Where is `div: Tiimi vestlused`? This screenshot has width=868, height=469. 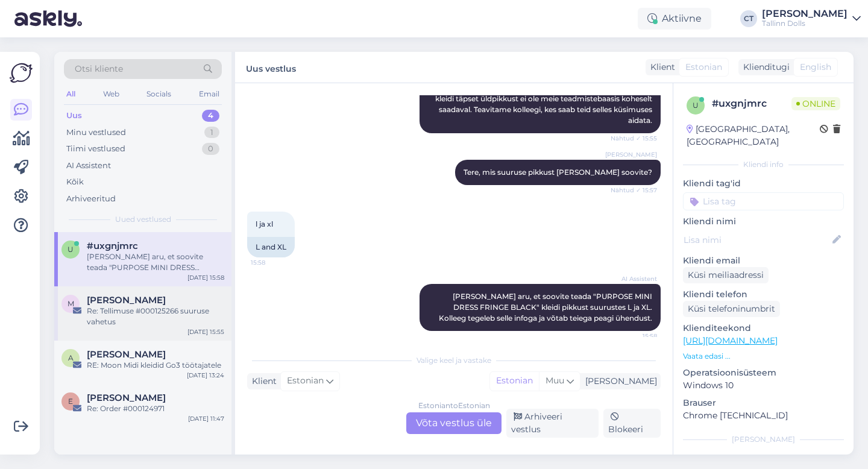
div: Tiimi vestlused is located at coordinates (96, 149).